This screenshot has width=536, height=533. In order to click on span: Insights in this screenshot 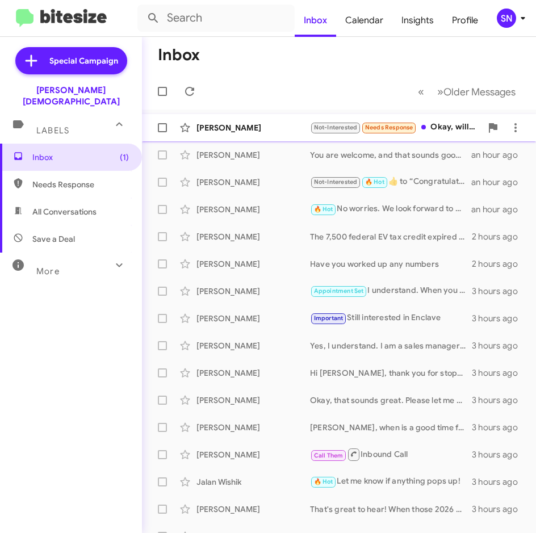, I will do `click(417, 20)`.